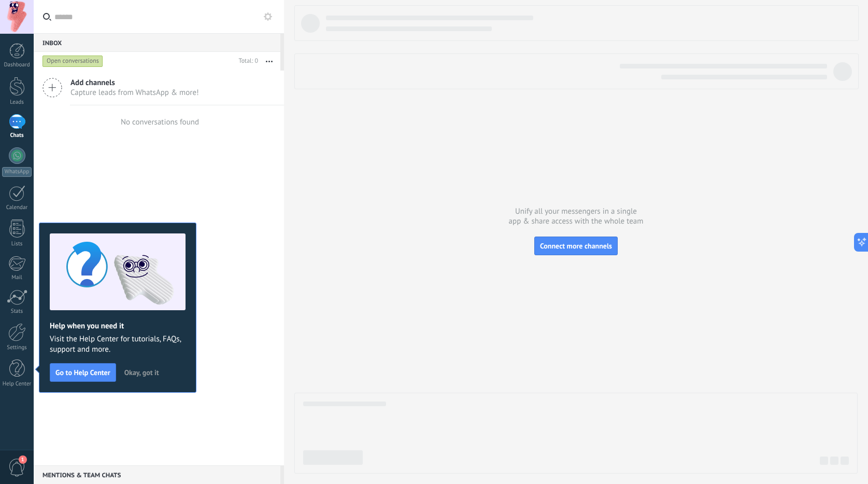 The width and height of the screenshot is (868, 484). I want to click on div: Settings, so click(17, 348).